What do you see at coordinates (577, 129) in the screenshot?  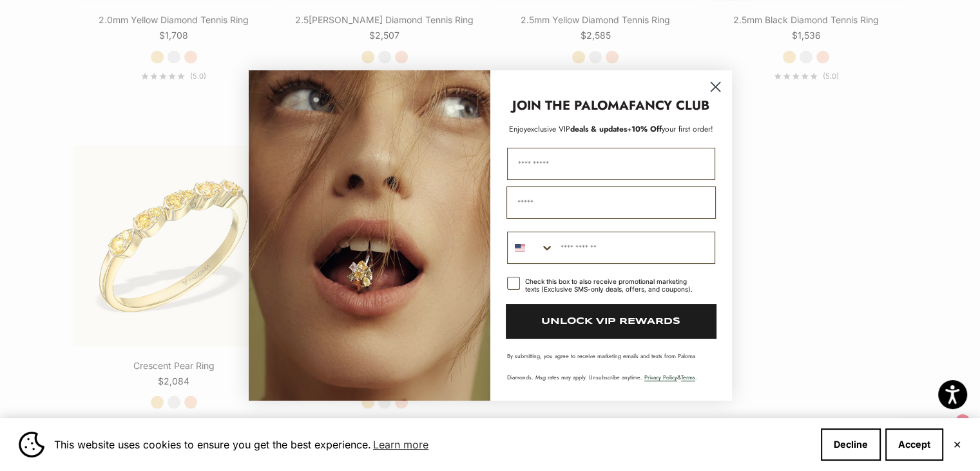 I see `span: deals & updates` at bounding box center [577, 129].